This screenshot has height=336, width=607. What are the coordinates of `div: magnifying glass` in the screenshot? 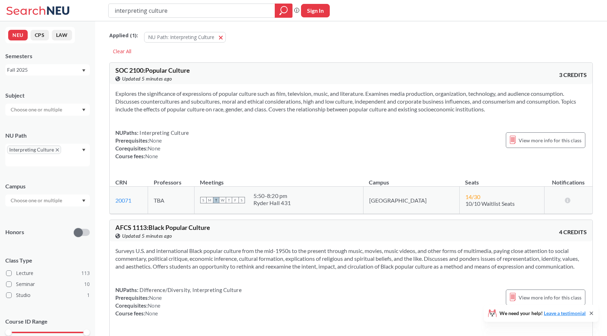 It's located at (284, 11).